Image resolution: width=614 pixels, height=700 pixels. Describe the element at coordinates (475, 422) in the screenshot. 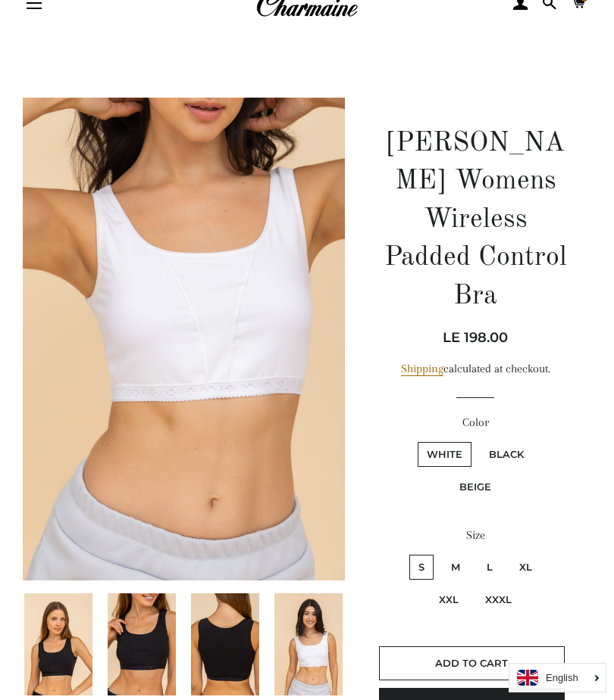

I see `label: Color` at that location.